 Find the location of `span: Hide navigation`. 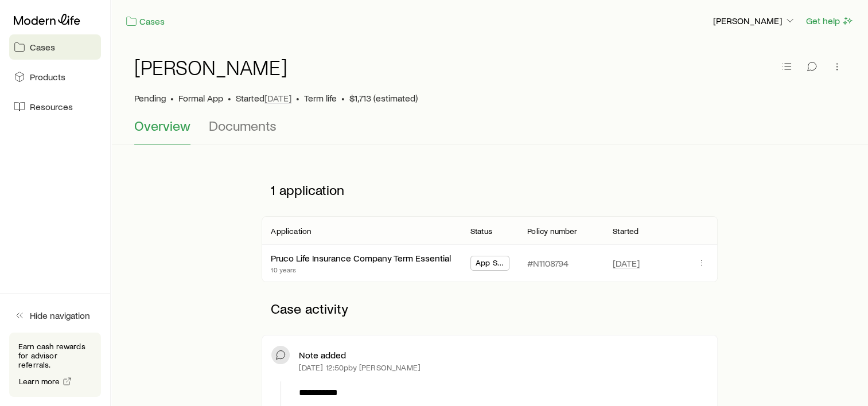

span: Hide navigation is located at coordinates (60, 316).